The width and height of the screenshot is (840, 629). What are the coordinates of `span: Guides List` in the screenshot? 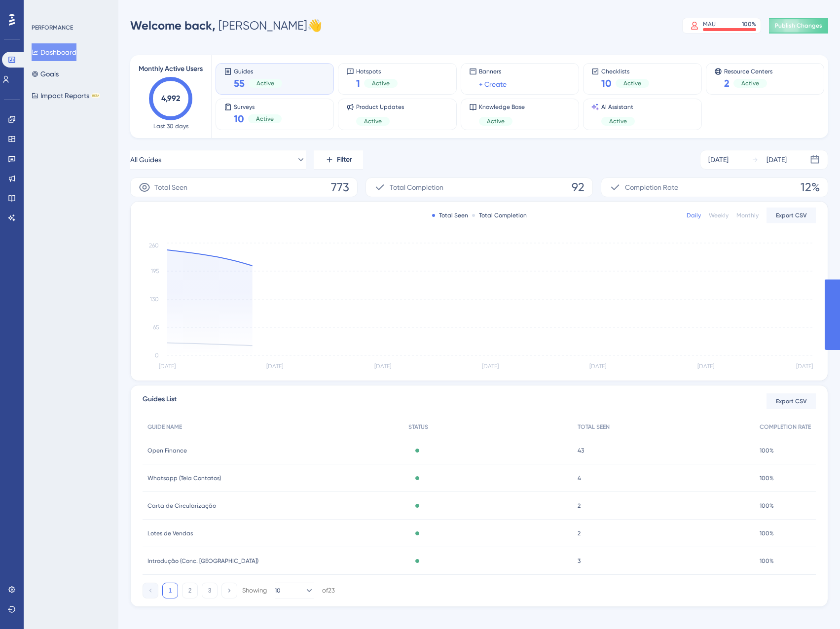 It's located at (159, 401).